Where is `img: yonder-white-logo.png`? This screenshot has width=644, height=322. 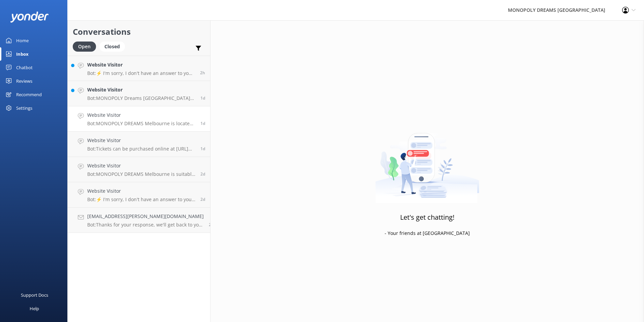 img: yonder-white-logo.png is located at coordinates (29, 17).